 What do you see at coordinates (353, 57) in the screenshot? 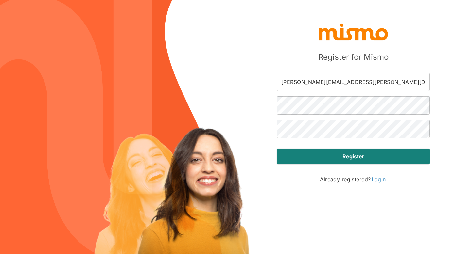
I see `h5: Register for Mismo` at bounding box center [353, 57].